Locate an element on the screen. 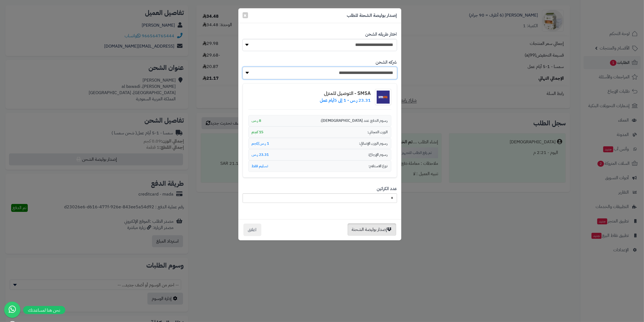 This screenshot has width=644, height=322. h5: إصدار بوليصة الشحنة للطلب is located at coordinates (372, 16).